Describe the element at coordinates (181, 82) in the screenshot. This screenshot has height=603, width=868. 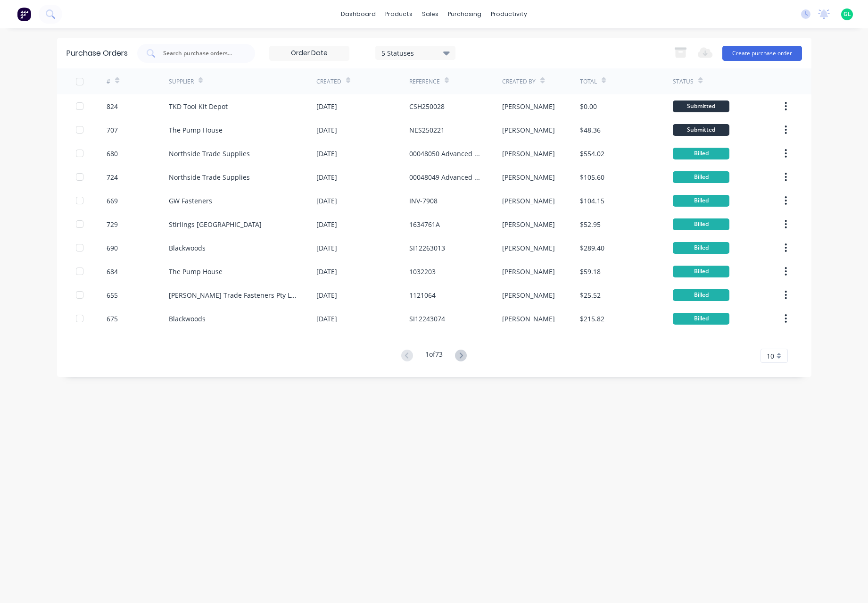
I see `div: Supplier` at that location.